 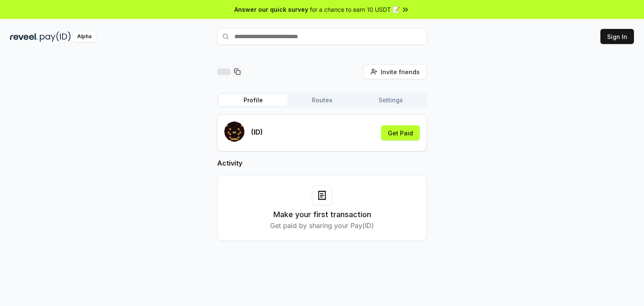 What do you see at coordinates (617, 37) in the screenshot?
I see `button: Sign In` at bounding box center [617, 37].